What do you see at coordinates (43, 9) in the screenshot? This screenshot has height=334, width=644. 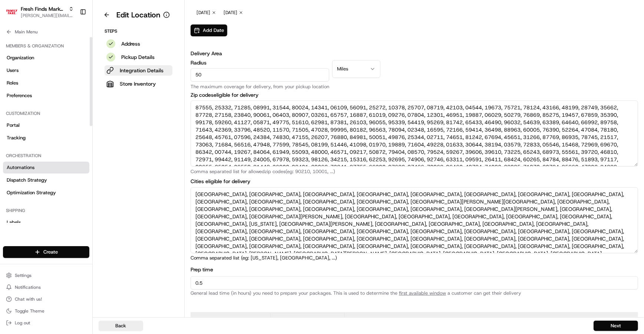 I see `button: Fresh Finds Market Demo` at bounding box center [43, 9].